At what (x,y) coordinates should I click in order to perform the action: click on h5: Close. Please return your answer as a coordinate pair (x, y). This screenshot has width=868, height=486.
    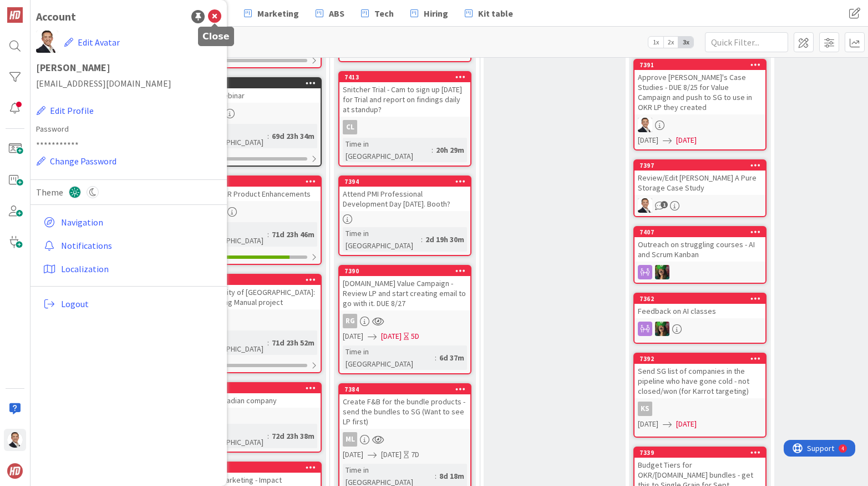
    Looking at the image, I should click on (216, 36).